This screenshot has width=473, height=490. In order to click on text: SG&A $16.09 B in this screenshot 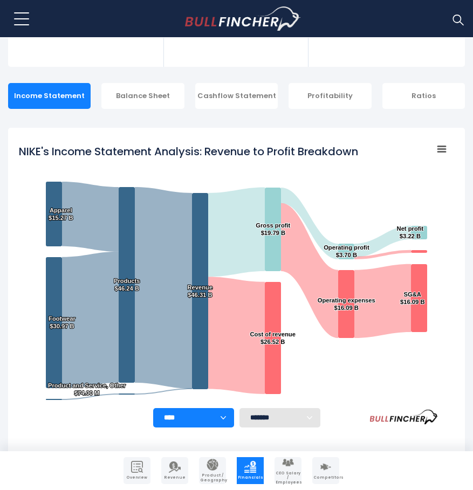, I will do `click(412, 298)`.